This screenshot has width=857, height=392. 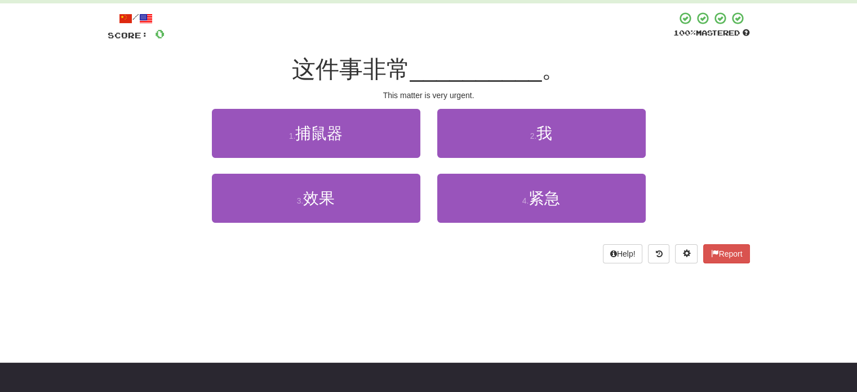 What do you see at coordinates (429, 95) in the screenshot?
I see `div: This matter is very urgent.` at bounding box center [429, 95].